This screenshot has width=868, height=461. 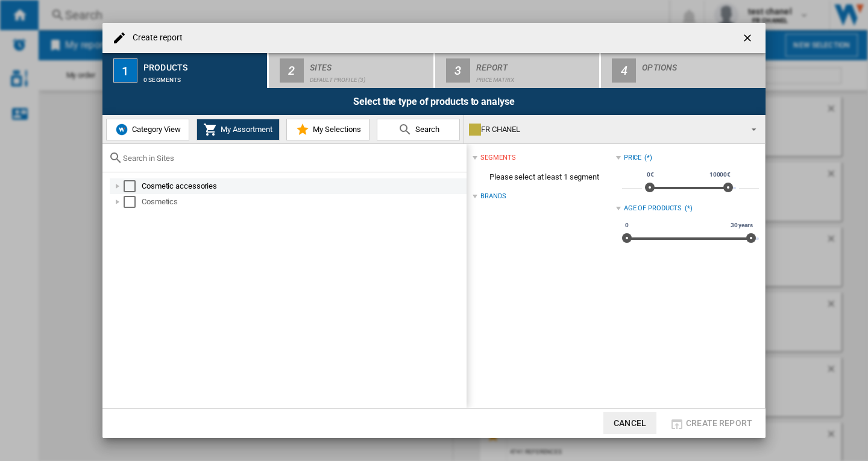 I want to click on button: Cancel, so click(x=630, y=423).